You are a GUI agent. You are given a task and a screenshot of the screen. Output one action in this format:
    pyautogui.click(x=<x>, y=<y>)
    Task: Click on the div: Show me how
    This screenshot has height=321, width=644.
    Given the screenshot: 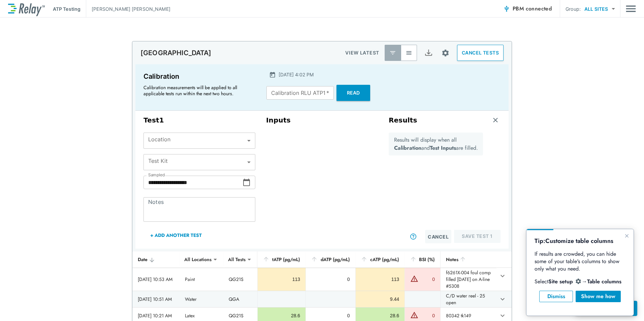 What is the action you would take?
    pyautogui.click(x=72, y=67)
    